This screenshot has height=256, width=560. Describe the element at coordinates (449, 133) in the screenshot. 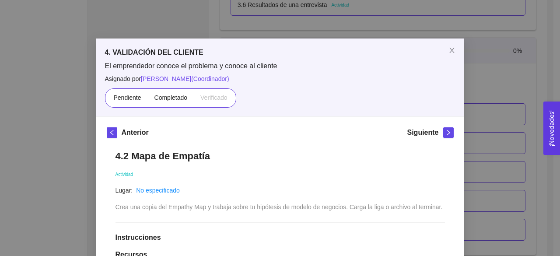

I see `span: right` at that location.